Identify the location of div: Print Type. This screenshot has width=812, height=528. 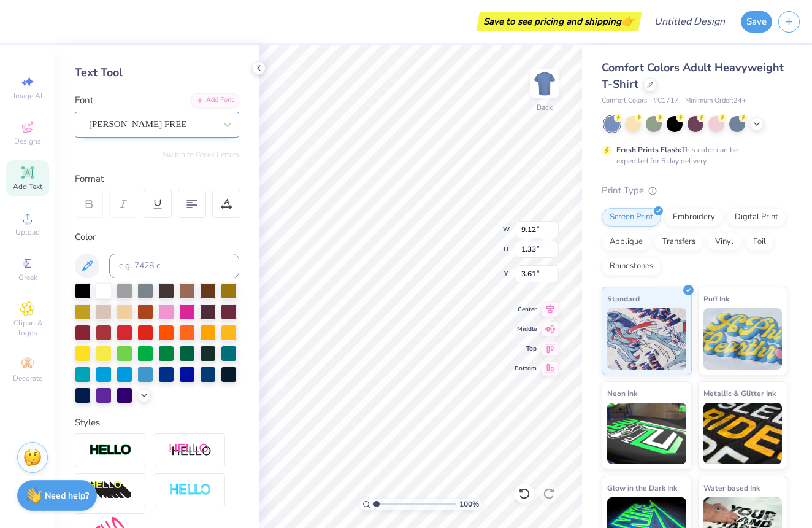
(694, 190).